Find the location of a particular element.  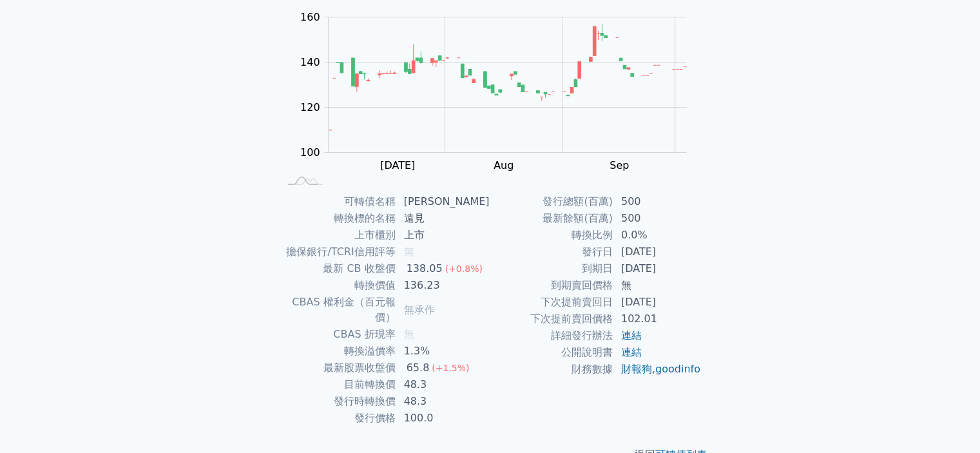

td: 轉換比例 is located at coordinates (552, 235).